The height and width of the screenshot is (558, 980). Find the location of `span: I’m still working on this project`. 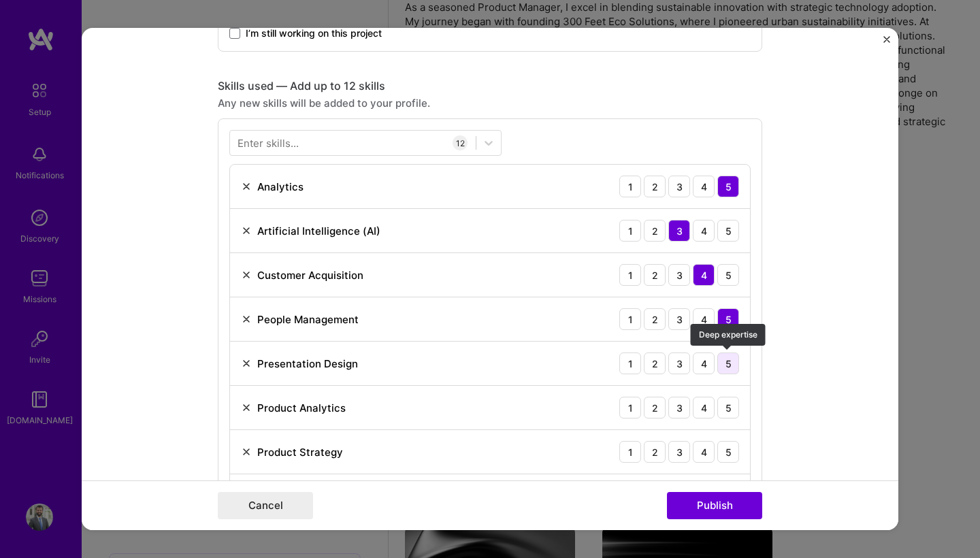

span: I’m still working on this project is located at coordinates (314, 33).